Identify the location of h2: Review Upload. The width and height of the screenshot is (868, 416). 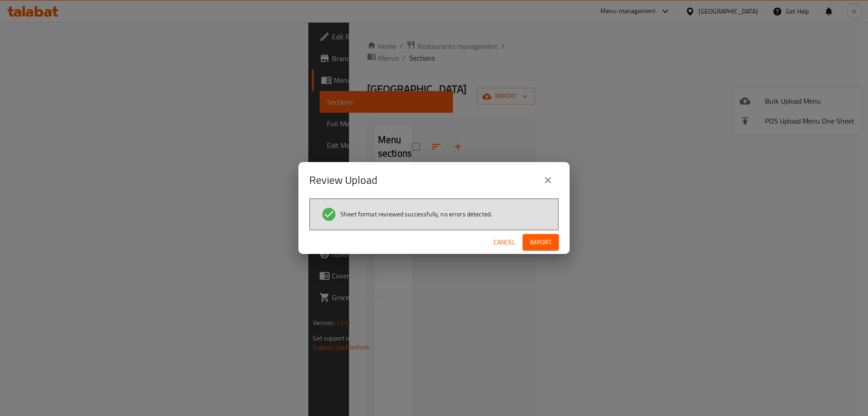
(343, 180).